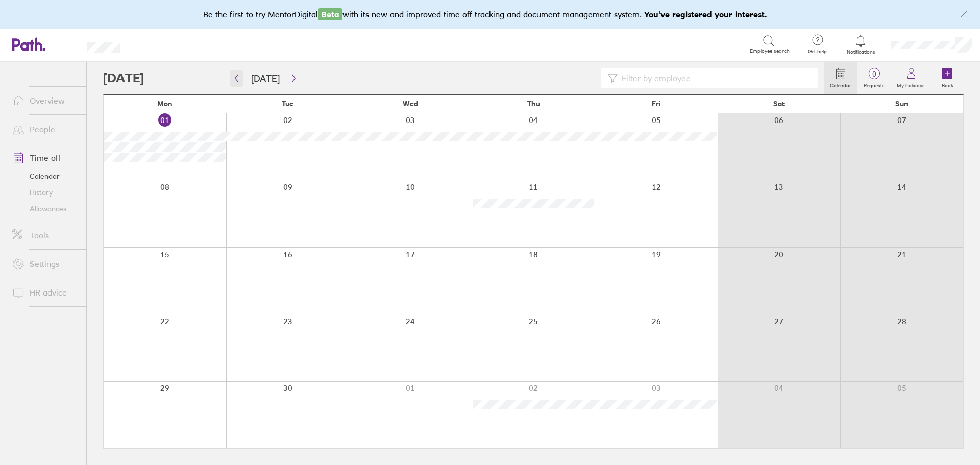  I want to click on a: Allowances, so click(45, 208).